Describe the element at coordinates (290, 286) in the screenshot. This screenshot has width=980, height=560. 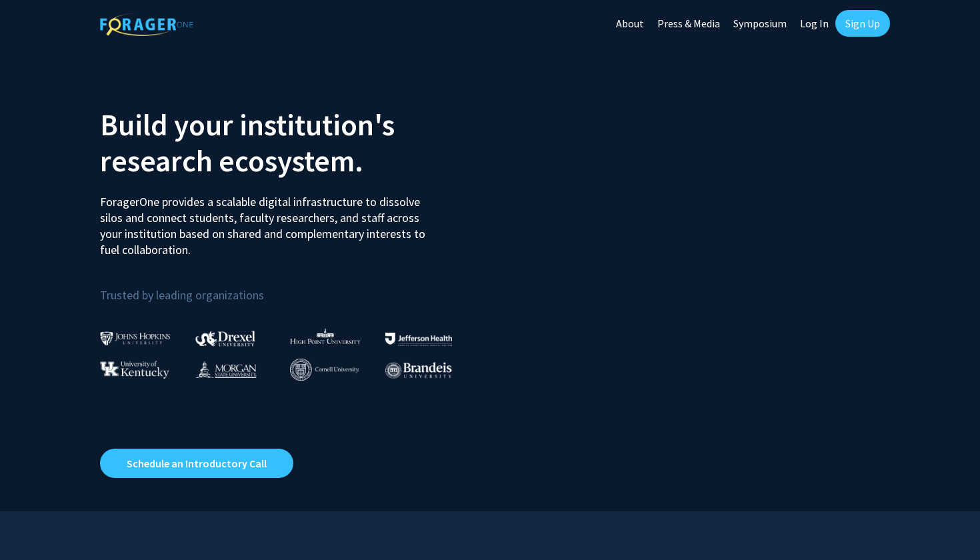
I see `p: Trusted by leading organizations` at that location.